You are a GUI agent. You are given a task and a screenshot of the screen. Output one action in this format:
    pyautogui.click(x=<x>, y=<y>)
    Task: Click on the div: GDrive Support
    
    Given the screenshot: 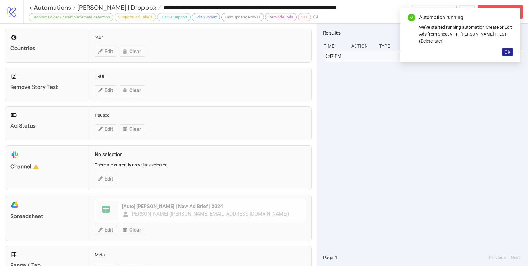 What is the action you would take?
    pyautogui.click(x=174, y=17)
    